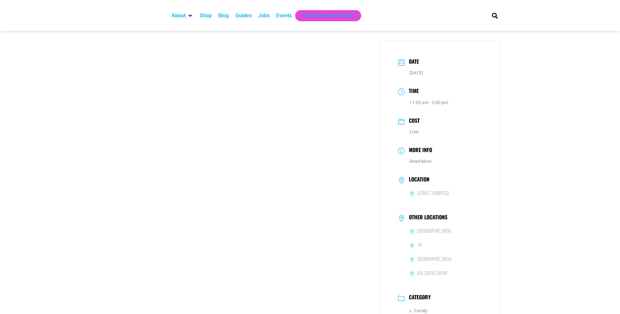 This screenshot has width=620, height=314. What do you see at coordinates (418, 311) in the screenshot?
I see `a: Family` at bounding box center [418, 311].